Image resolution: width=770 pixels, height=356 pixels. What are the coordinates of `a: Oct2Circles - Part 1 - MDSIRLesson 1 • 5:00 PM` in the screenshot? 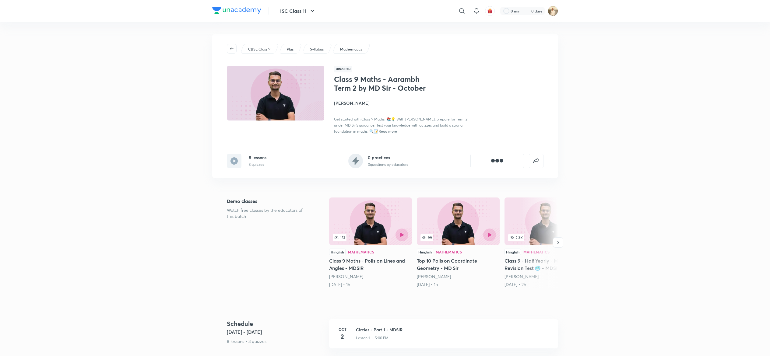 It's located at (444, 338).